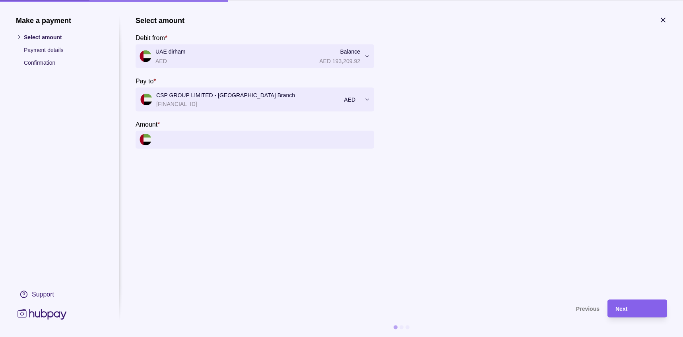  I want to click on h1: Make a payment, so click(60, 20).